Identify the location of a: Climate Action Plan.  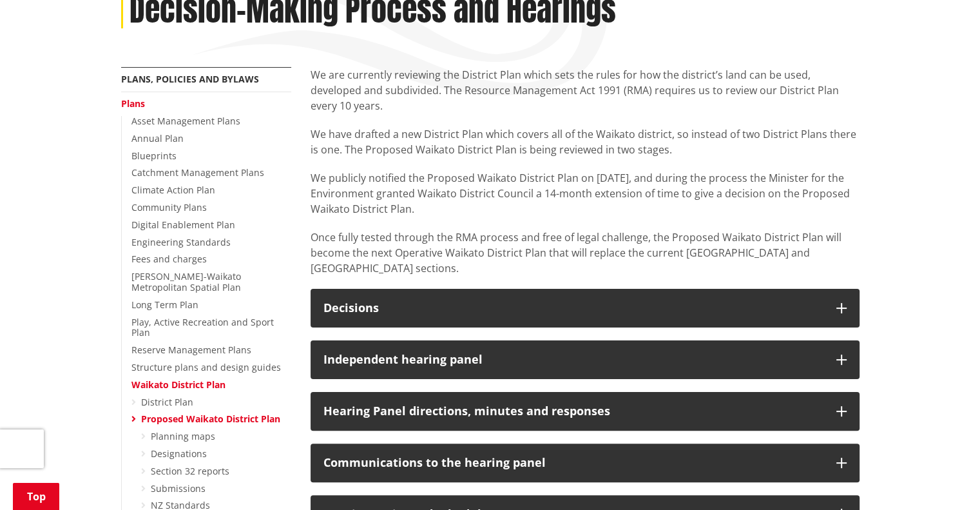
(173, 190).